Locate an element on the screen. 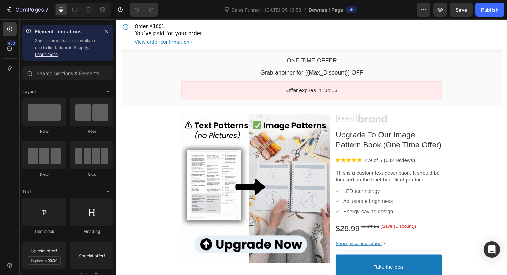  bdo: Grab another for {{Max_Discount}} OFF is located at coordinates (207, 57).